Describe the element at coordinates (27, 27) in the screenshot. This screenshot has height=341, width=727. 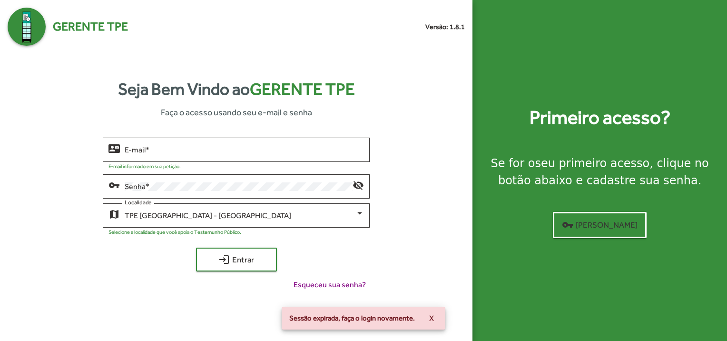
I see `img: Logo Gerente` at that location.